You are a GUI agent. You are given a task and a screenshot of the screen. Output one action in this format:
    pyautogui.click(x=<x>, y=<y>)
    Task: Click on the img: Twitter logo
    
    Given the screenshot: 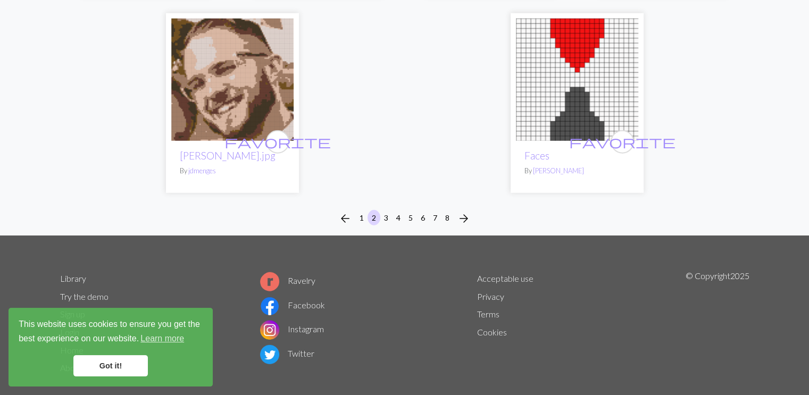 What is the action you would take?
    pyautogui.click(x=270, y=355)
    